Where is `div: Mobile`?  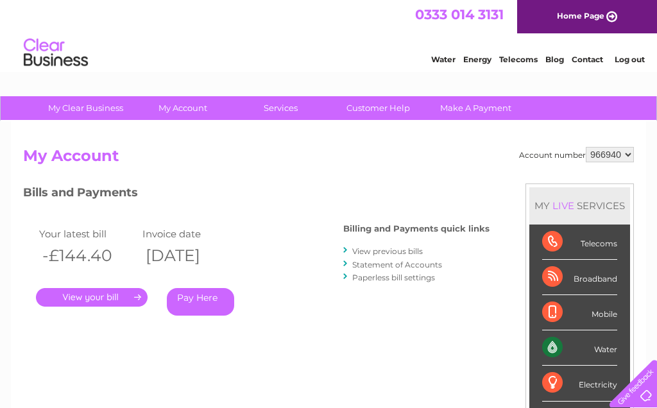
div: Mobile is located at coordinates (579, 312).